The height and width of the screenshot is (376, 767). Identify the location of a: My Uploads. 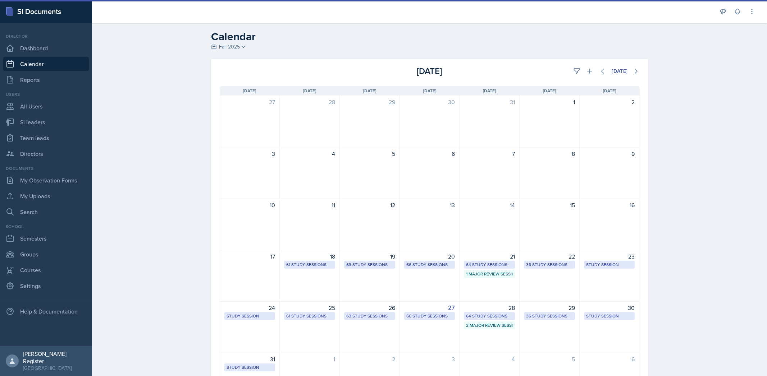
(46, 196).